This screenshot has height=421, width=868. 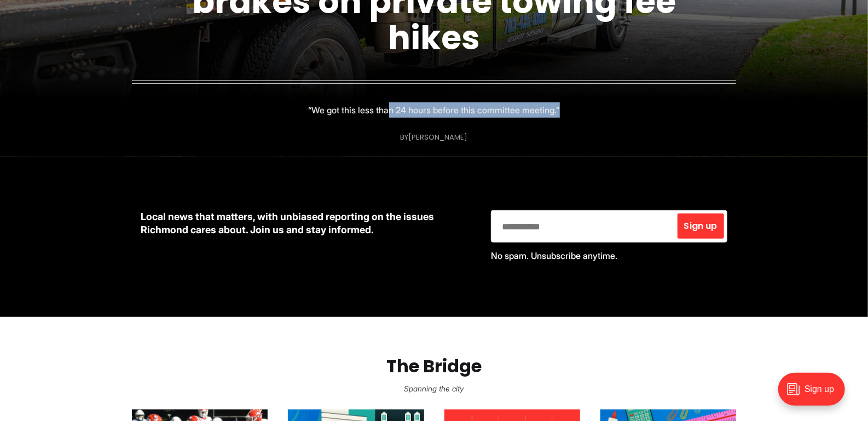 What do you see at coordinates (434, 389) in the screenshot?
I see `p: Spanning the city` at bounding box center [434, 389].